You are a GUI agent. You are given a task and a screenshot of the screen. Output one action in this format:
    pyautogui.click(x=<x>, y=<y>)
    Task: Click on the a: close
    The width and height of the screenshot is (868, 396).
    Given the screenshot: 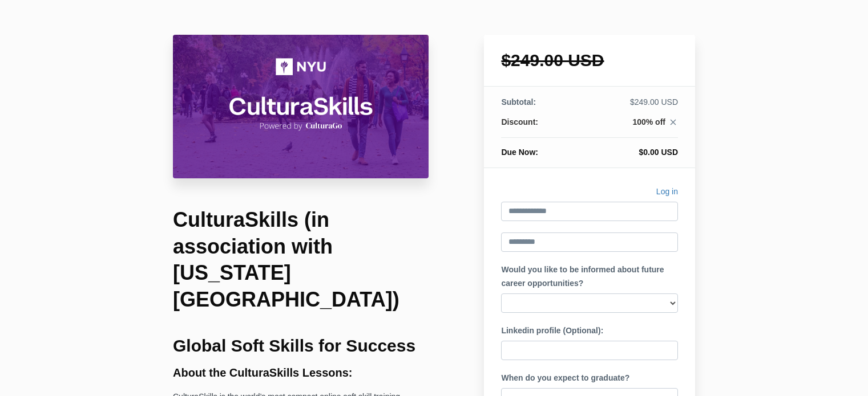 What is the action you would take?
    pyautogui.click(x=672, y=124)
    